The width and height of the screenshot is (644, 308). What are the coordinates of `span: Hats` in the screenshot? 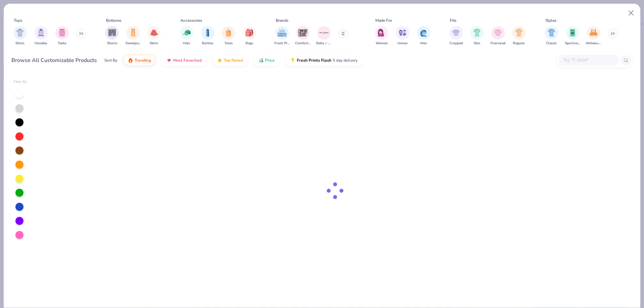 It's located at (186, 43).